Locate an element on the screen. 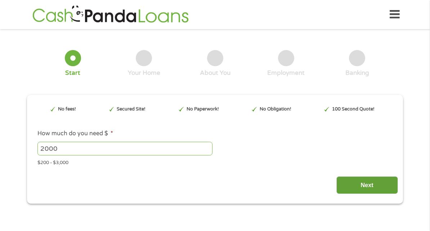 Image resolution: width=430 pixels, height=231 pixels. p: No Obligation! is located at coordinates (275, 109).